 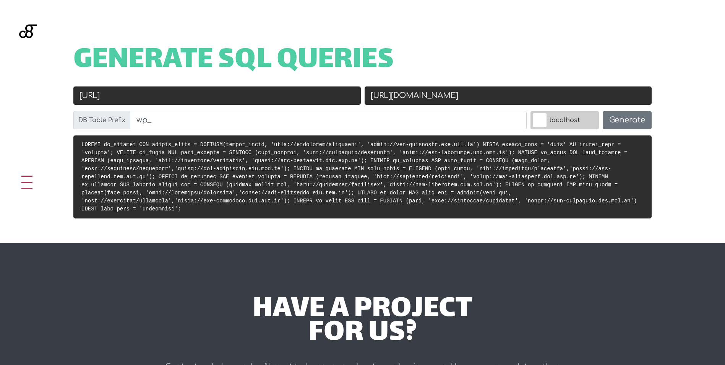 What do you see at coordinates (565, 120) in the screenshot?
I see `label: localhost` at bounding box center [565, 120].